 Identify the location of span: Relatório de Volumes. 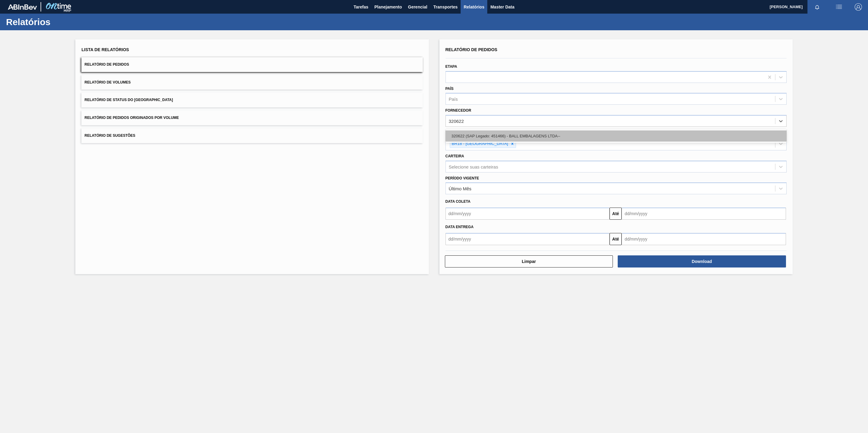
(107, 82).